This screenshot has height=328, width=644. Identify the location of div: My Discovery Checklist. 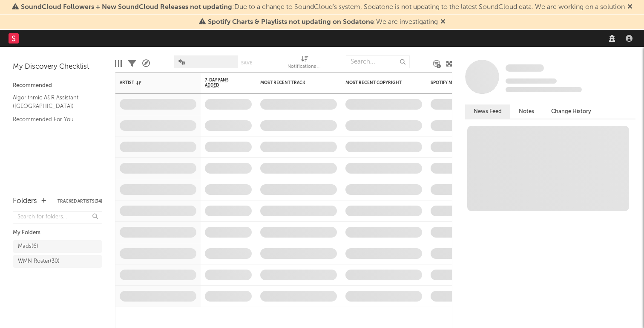
(58, 67).